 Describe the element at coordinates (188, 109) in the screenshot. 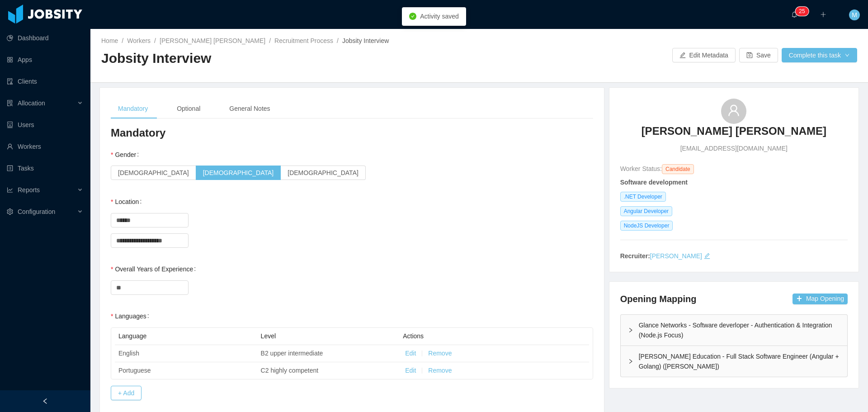

I see `div: Optional` at that location.